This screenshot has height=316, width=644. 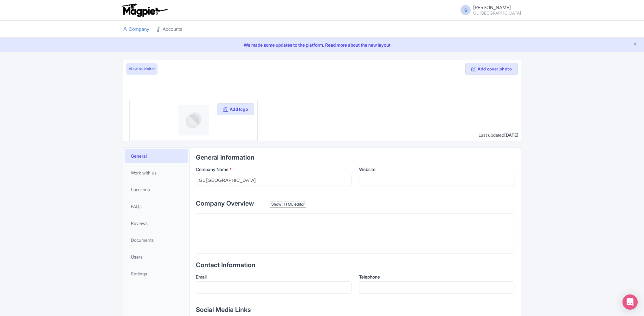 I want to click on div: Open Intercom Messenger, so click(x=630, y=302).